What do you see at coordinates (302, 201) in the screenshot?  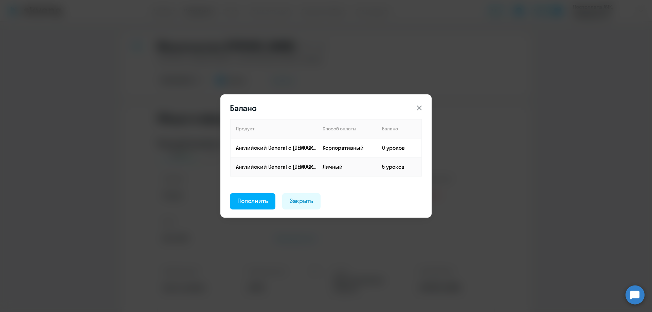 I see `button: Закрыть` at bounding box center [302, 201].